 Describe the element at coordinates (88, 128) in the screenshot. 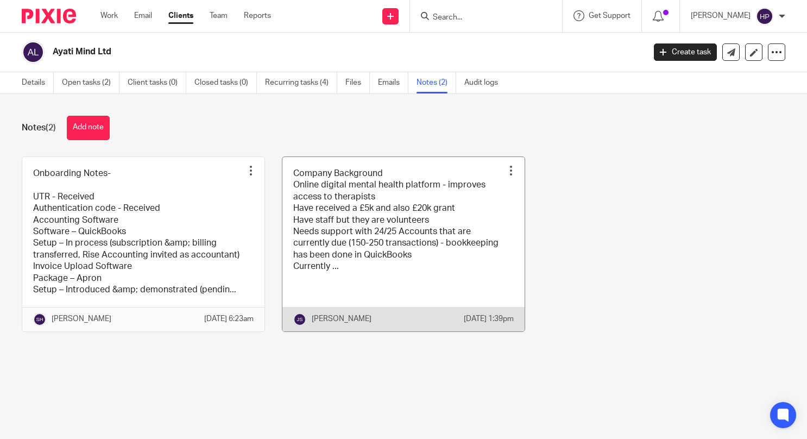

I see `button: Add note` at that location.